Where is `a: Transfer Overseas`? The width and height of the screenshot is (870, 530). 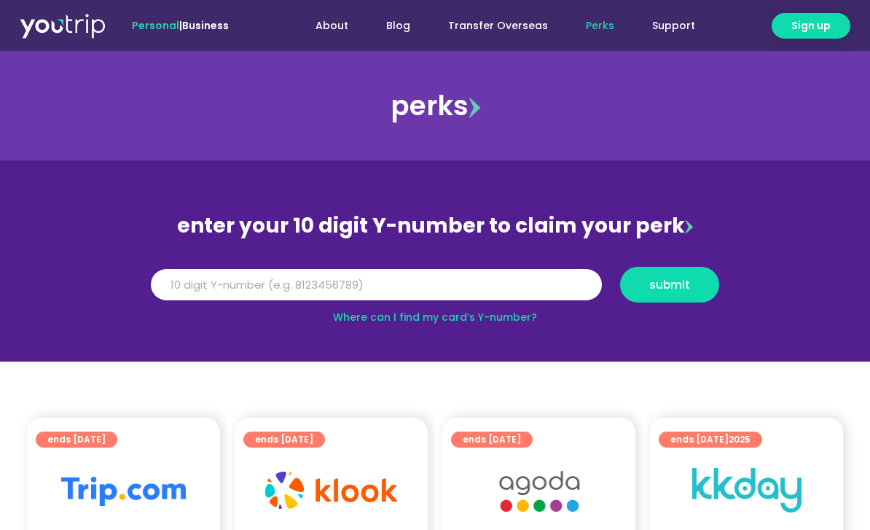
a: Transfer Overseas is located at coordinates (498, 26).